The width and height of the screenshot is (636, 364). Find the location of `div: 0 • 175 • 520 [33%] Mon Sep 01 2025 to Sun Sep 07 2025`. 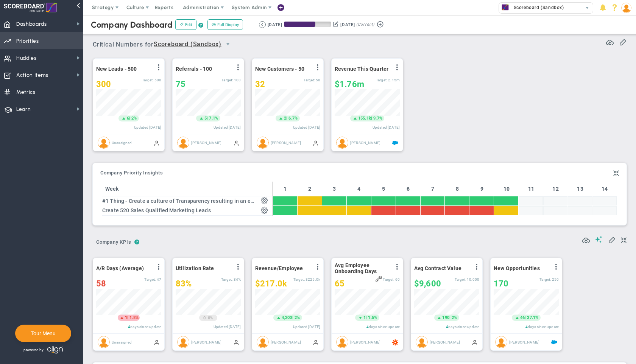

div: 0 • 175 • 520 [33%] Mon Sep 01 2025 to Sun Sep 07 2025 is located at coordinates (432, 210).